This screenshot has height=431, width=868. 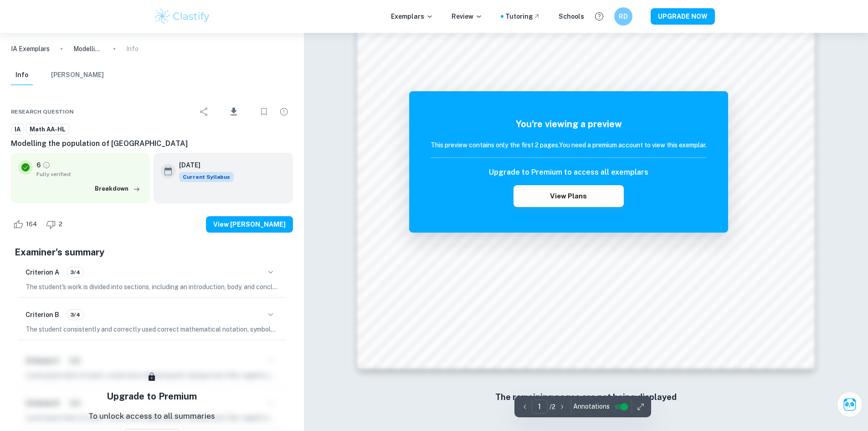 I want to click on span: Math AA-HL, so click(x=47, y=130).